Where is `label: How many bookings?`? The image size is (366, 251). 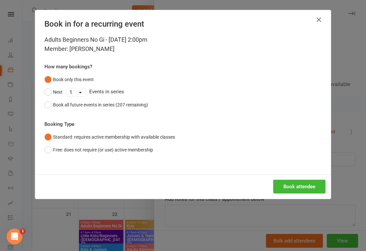 label: How many bookings? is located at coordinates (68, 67).